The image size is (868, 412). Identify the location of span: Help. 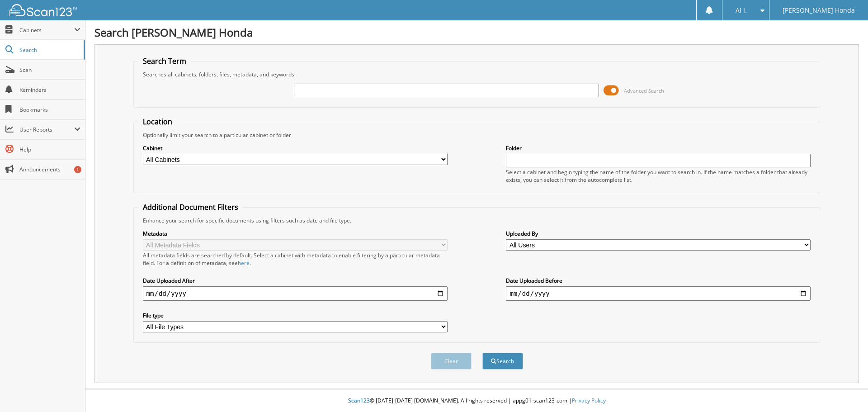
(50, 149).